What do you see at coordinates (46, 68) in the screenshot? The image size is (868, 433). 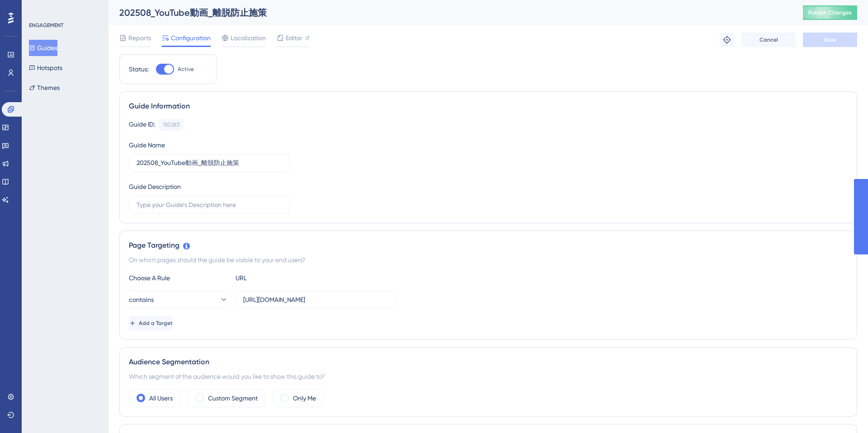 I see `button: Hotspots` at bounding box center [46, 68].